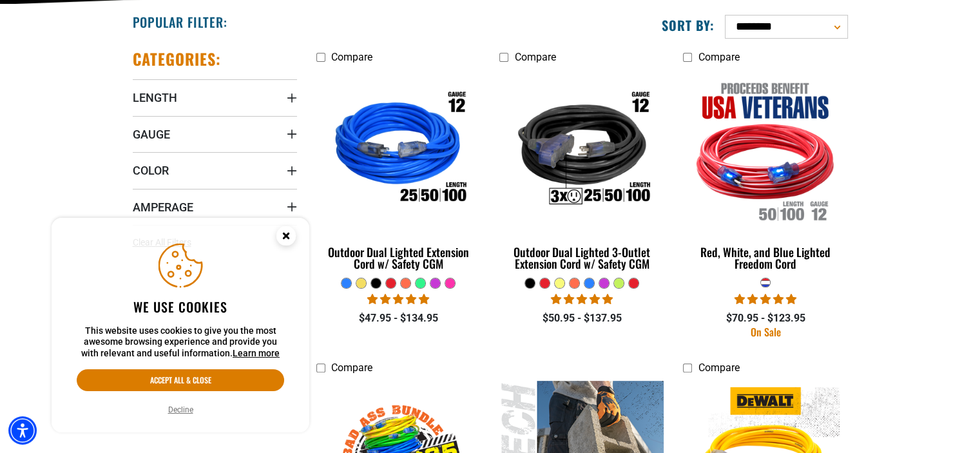 Image resolution: width=980 pixels, height=453 pixels. What do you see at coordinates (214, 207) in the screenshot?
I see `summary: Amperage` at bounding box center [214, 207].